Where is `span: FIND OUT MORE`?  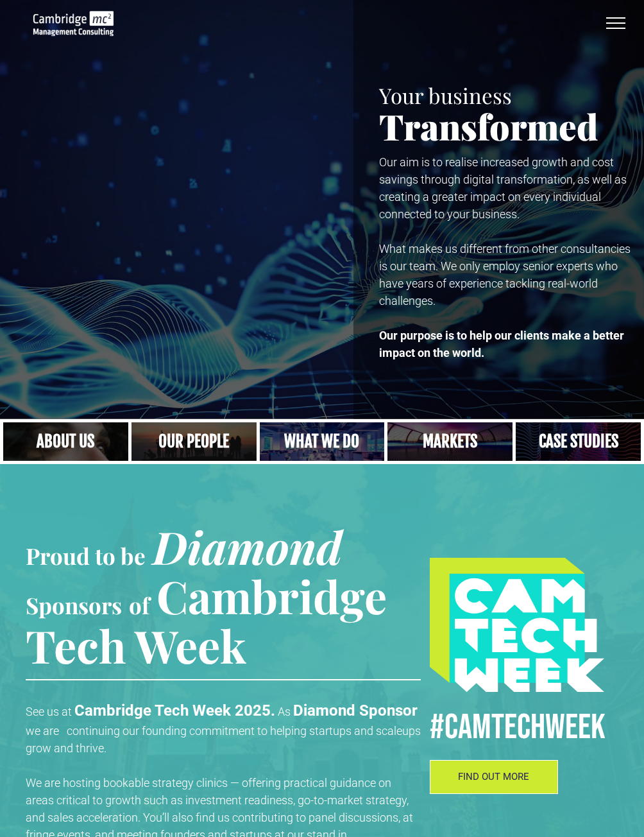 span: FIND OUT MORE is located at coordinates (494, 777).